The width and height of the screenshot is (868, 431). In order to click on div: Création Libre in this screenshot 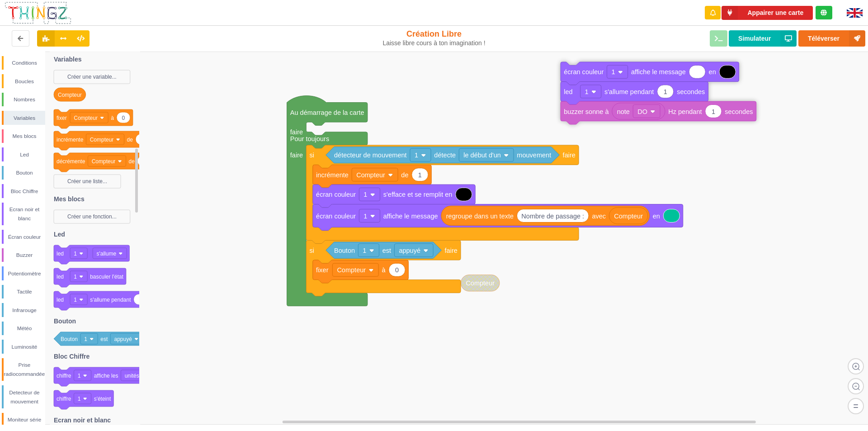, I will do `click(434, 38)`.